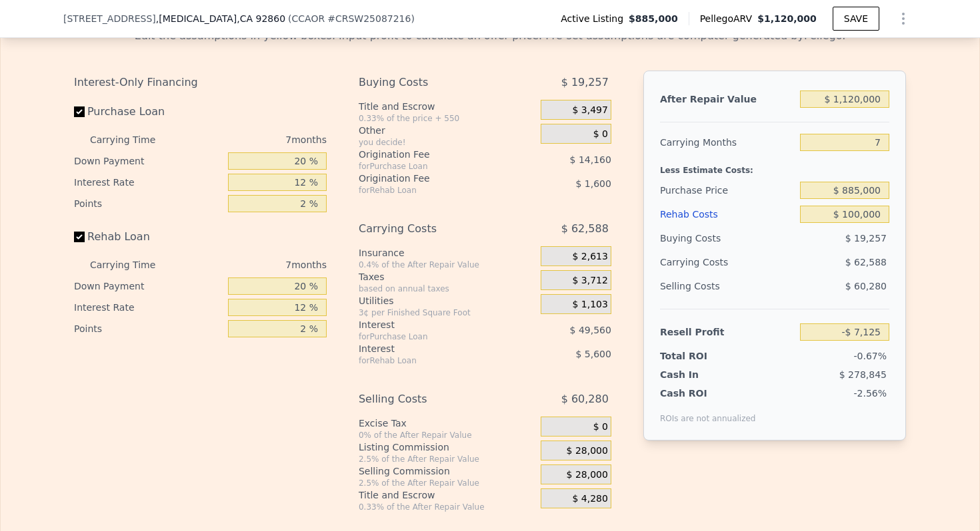 The width and height of the screenshot is (980, 531). Describe the element at coordinates (589, 500) in the screenshot. I see `span: $ 4,280` at that location.